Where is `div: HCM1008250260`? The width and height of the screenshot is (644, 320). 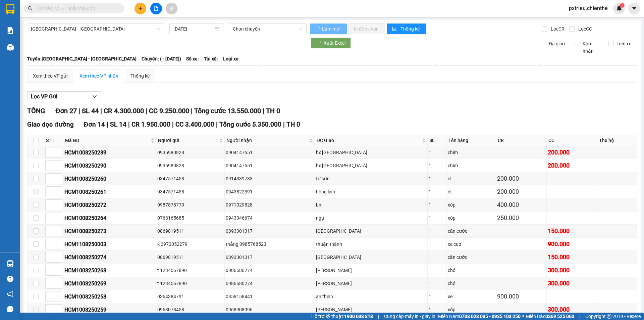 div: HCM1008250260 is located at coordinates (110, 179).